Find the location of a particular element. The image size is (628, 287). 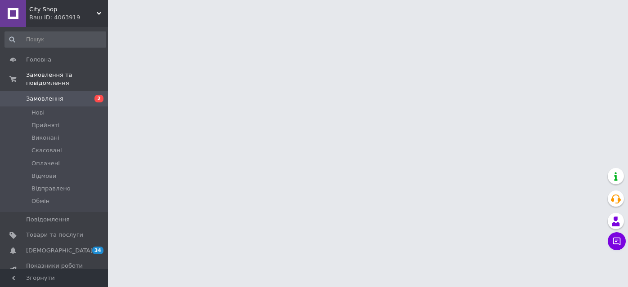

input: Пошук is located at coordinates (55, 40).